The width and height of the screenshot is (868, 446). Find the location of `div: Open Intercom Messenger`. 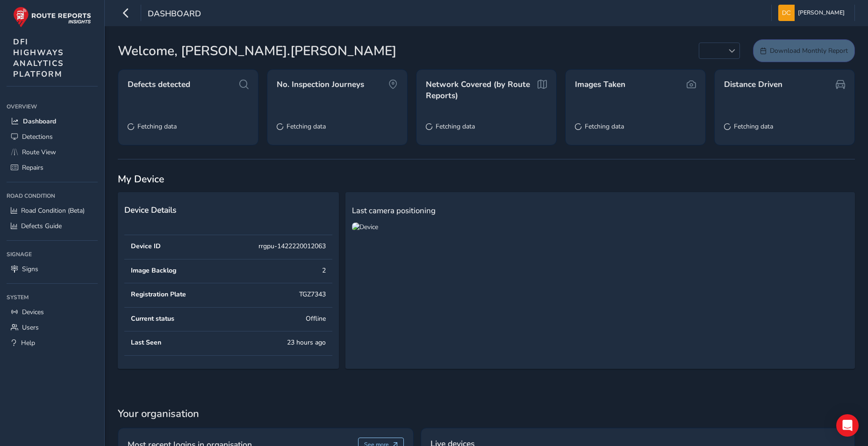

div: Open Intercom Messenger is located at coordinates (847, 426).